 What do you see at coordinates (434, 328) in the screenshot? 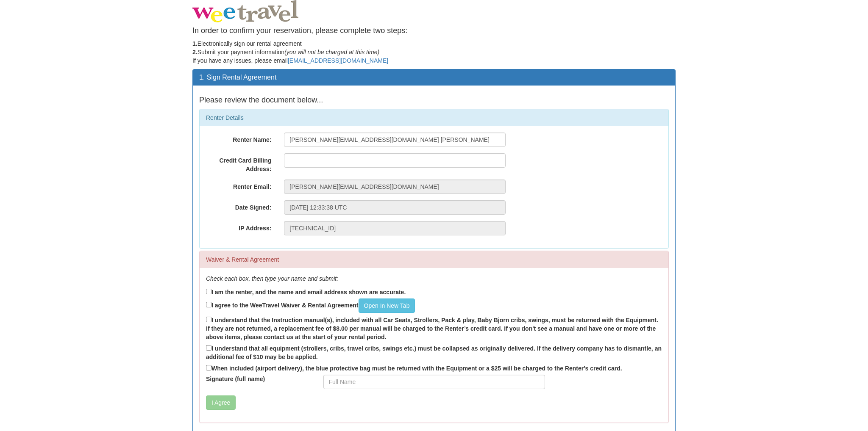
I see `label: I understand that the Instruction manual(s), included with all Car Seats, Strollers, Pack & play,...` at bounding box center [434, 328].